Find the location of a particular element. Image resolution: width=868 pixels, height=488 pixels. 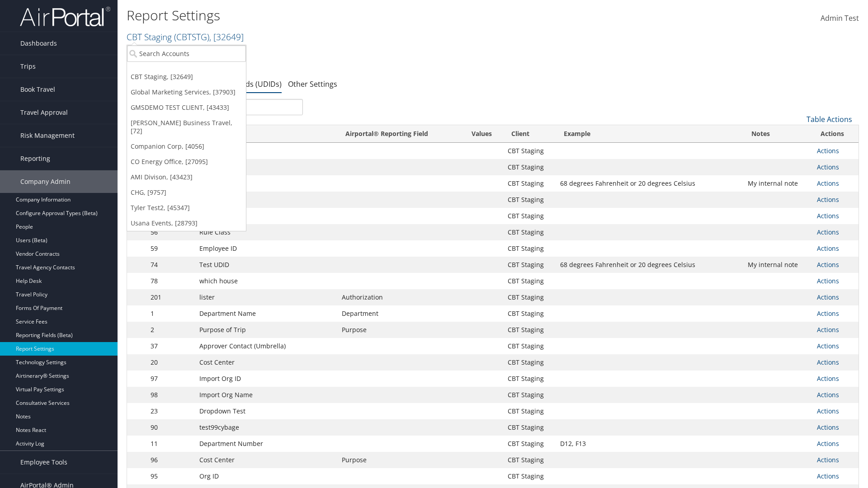

a: CHG, [9757] is located at coordinates (186, 192).